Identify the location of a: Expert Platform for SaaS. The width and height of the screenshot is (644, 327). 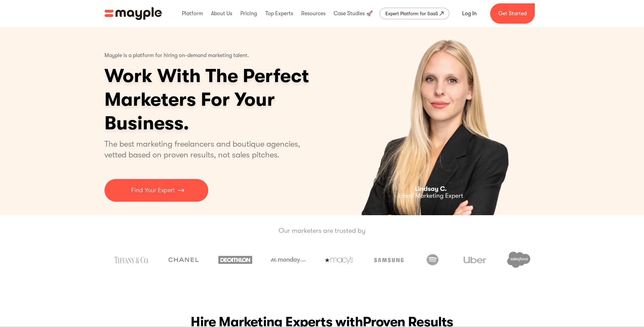
(414, 14).